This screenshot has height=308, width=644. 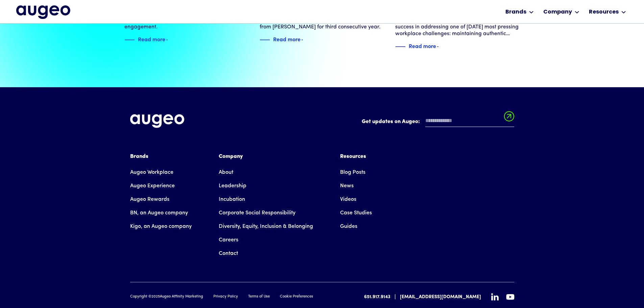 I want to click on a: Terms of Use, so click(x=259, y=297).